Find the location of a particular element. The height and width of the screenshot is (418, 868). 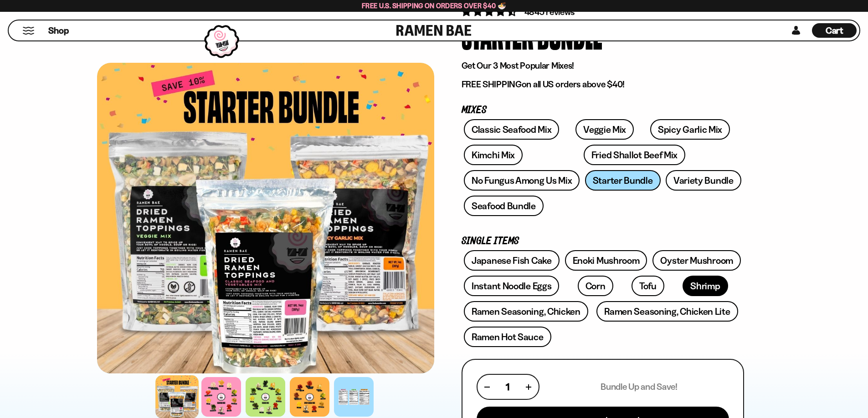

a: Variety Bundle is located at coordinates (703, 180).